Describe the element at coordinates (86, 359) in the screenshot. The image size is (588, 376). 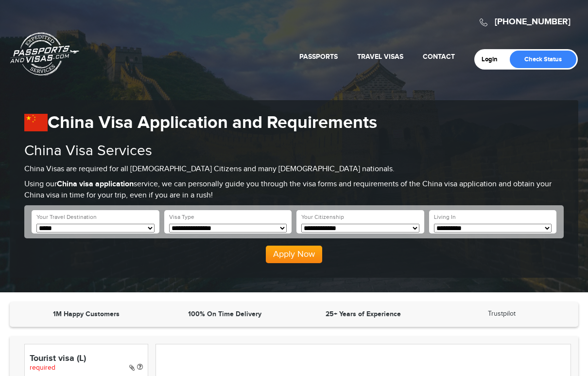
I see `h4: Tourist visa (L)` at that location.